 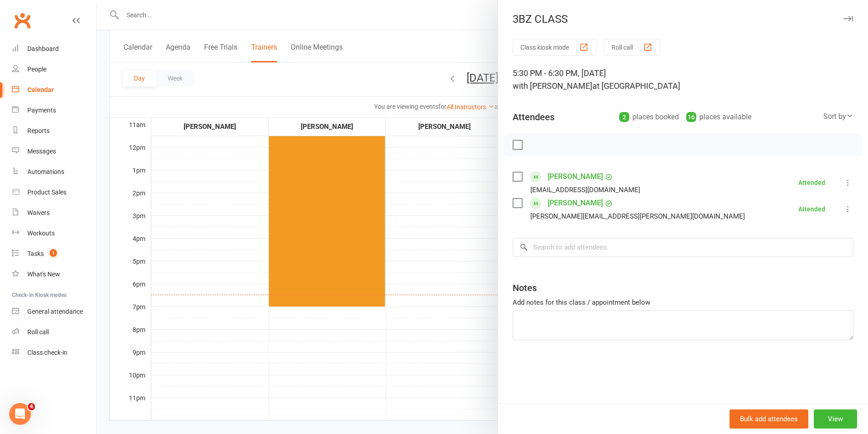 What do you see at coordinates (37, 69) in the screenshot?
I see `div: People` at bounding box center [37, 69].